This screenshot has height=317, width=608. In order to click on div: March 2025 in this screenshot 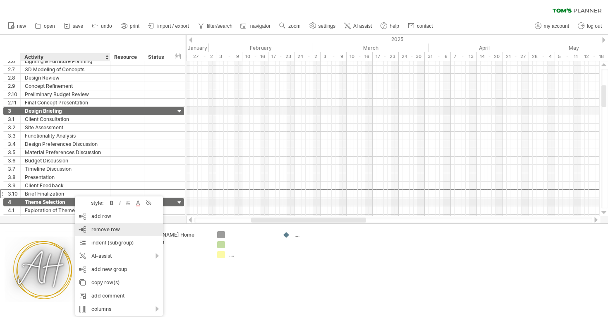, I will do `click(371, 48)`.